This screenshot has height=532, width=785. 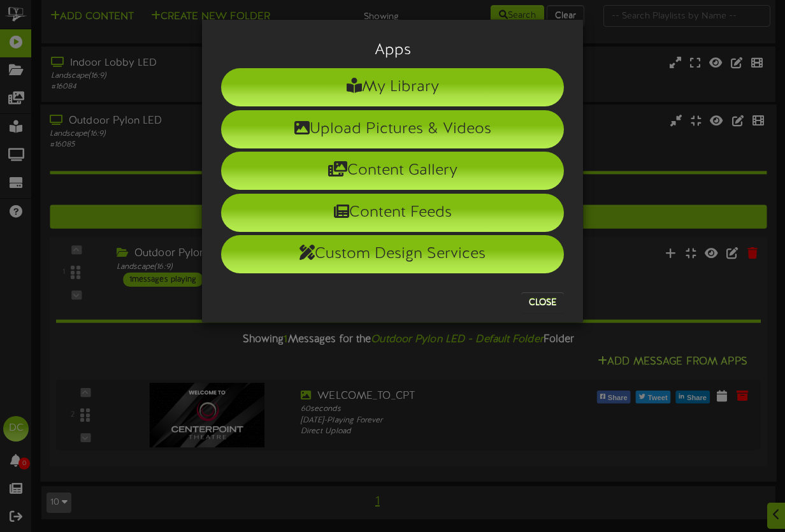 What do you see at coordinates (542, 302) in the screenshot?
I see `button: Close` at bounding box center [542, 302].